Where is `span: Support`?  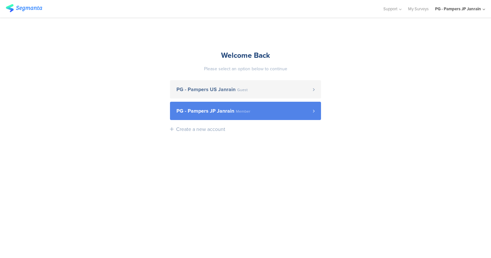
span: Support is located at coordinates (391, 9).